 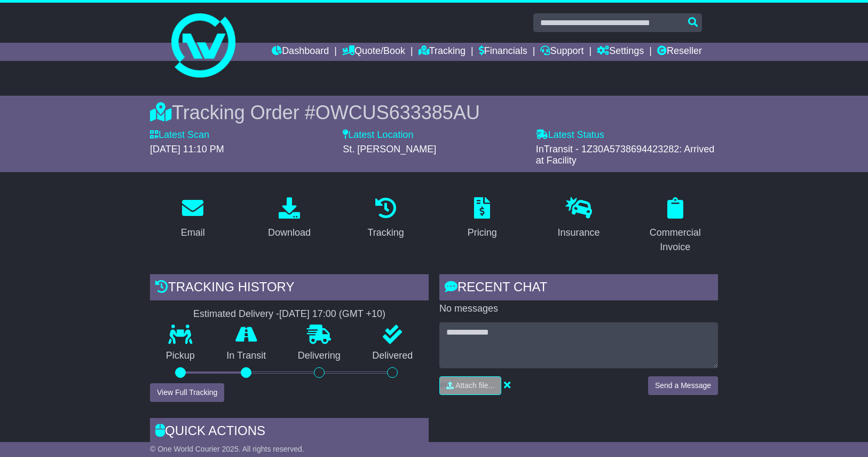 I want to click on div: Email, so click(x=192, y=232).